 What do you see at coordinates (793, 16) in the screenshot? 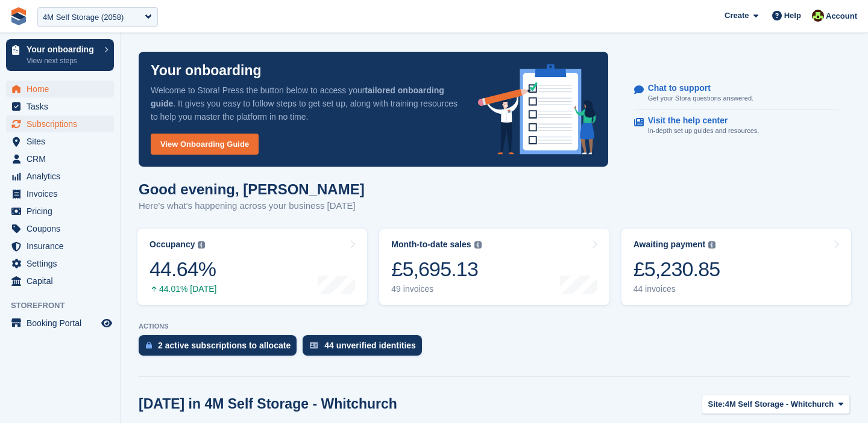
I see `span: Help` at bounding box center [793, 16].